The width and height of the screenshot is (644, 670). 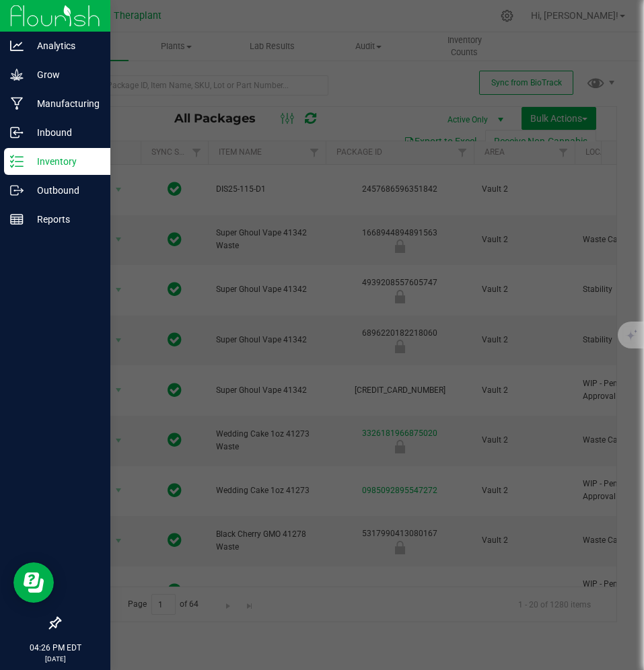 What do you see at coordinates (55, 648) in the screenshot?
I see `p: 04:26 PM EDT` at bounding box center [55, 648].